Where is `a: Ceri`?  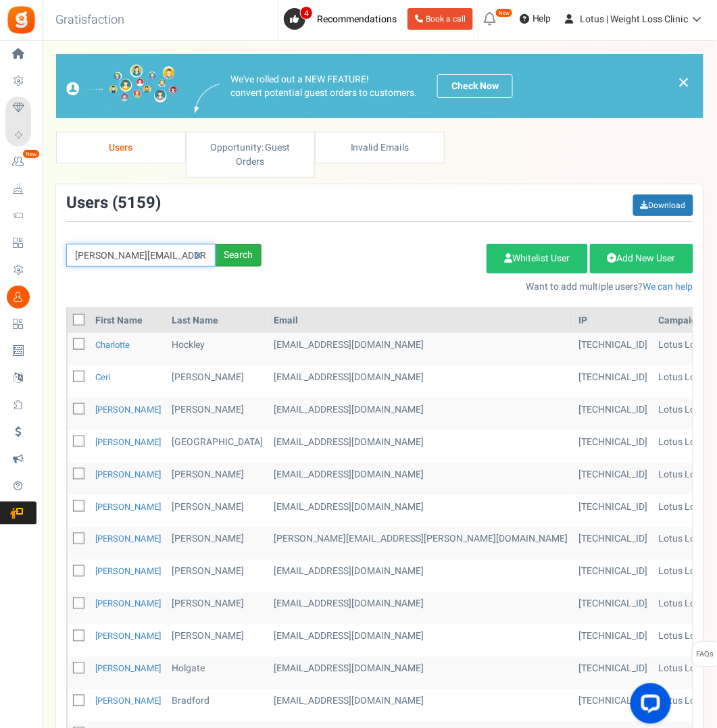 a: Ceri is located at coordinates (103, 377).